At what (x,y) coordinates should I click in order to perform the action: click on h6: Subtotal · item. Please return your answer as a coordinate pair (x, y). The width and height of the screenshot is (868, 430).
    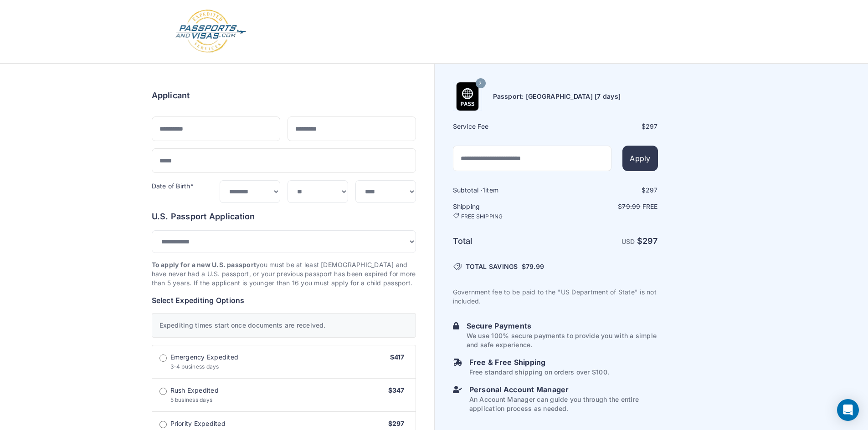
    Looking at the image, I should click on (503, 190).